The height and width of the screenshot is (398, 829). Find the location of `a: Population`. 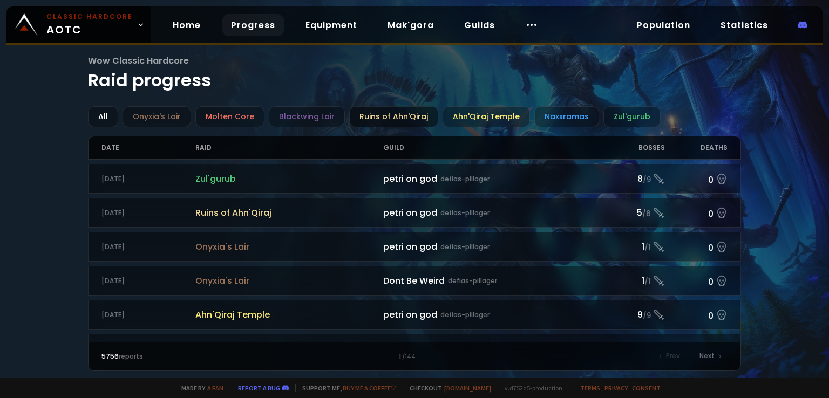

a: Population is located at coordinates (663, 25).